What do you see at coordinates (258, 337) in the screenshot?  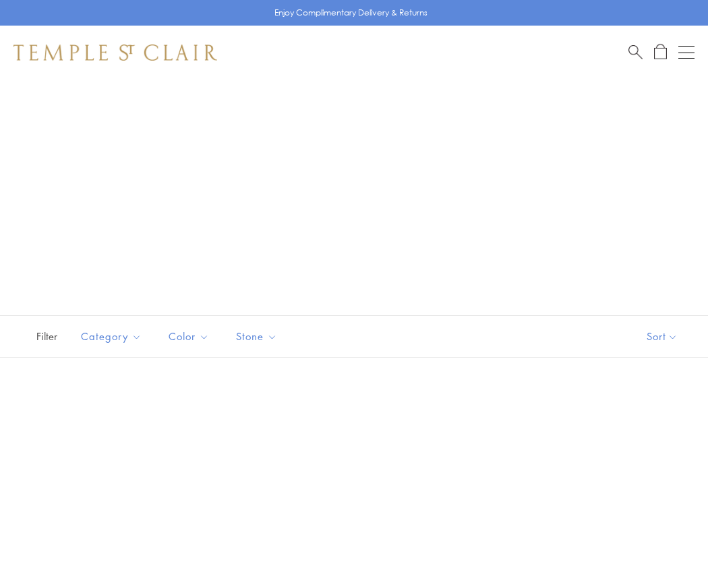 I see `span: Stone` at bounding box center [258, 337].